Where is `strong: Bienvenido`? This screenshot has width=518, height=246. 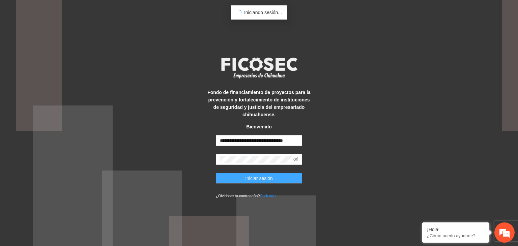
strong: Bienvenido is located at coordinates (259, 127).